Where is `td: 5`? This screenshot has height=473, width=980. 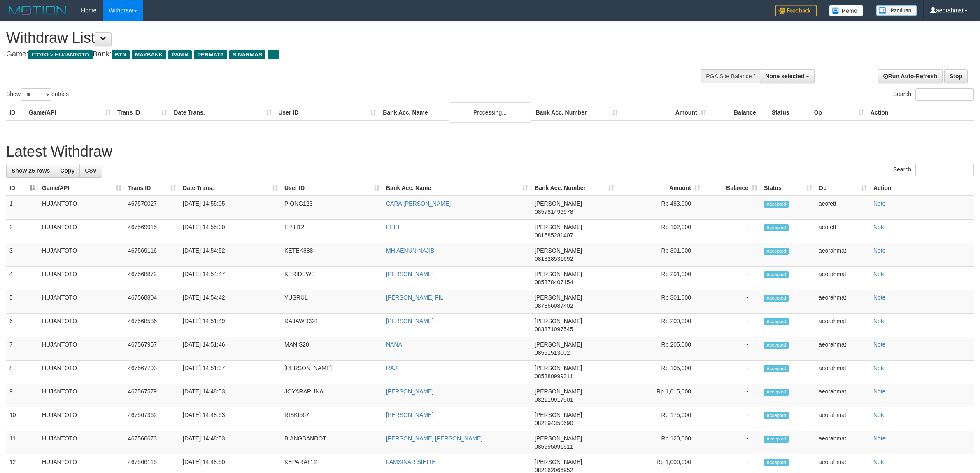
td: 5 is located at coordinates (22, 301).